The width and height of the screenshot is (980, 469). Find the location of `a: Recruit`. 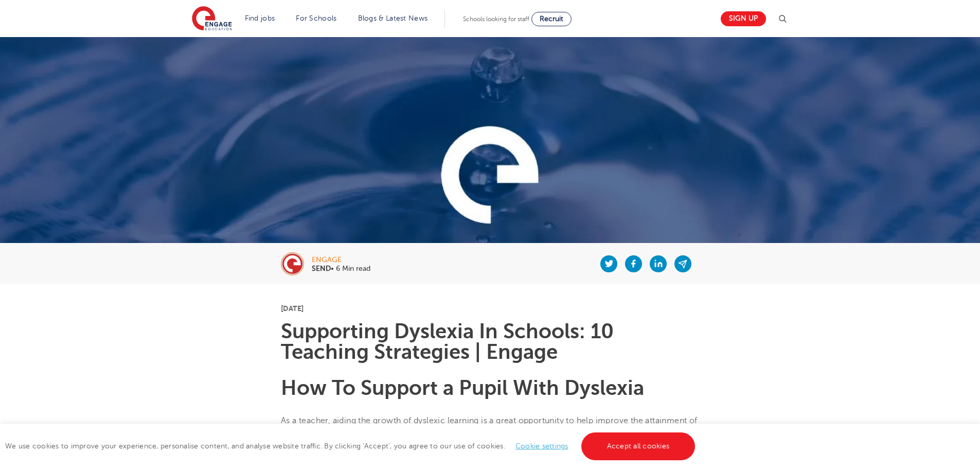

a: Recruit is located at coordinates (552, 19).